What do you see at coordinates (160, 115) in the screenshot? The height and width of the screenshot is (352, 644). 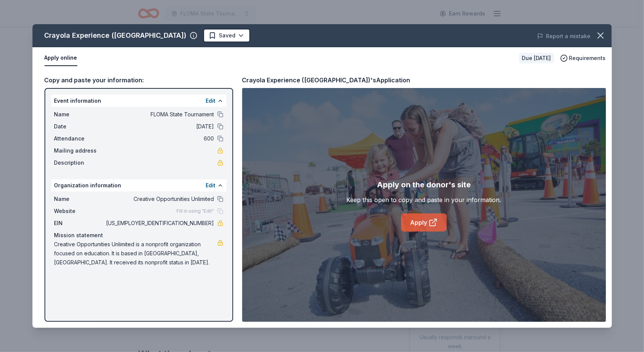 I see `span: FLOMA State Tournament` at bounding box center [160, 115].